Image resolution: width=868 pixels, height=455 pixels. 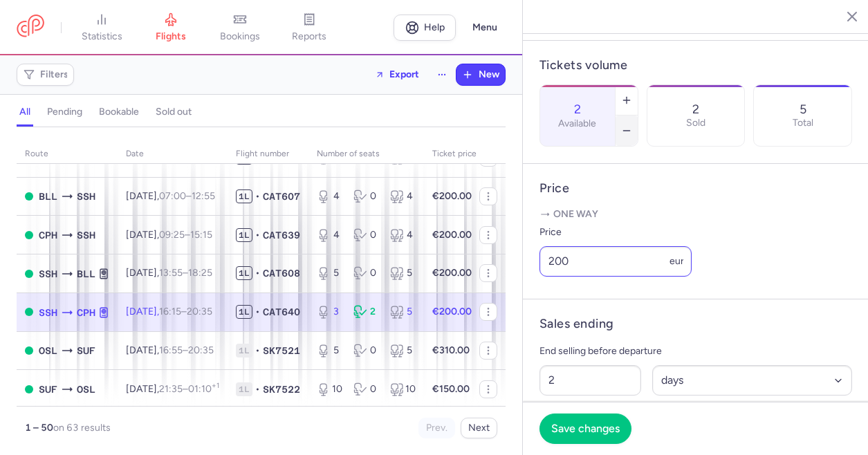 What do you see at coordinates (366, 155) in the screenshot?
I see `th: number of seats` at bounding box center [366, 155].